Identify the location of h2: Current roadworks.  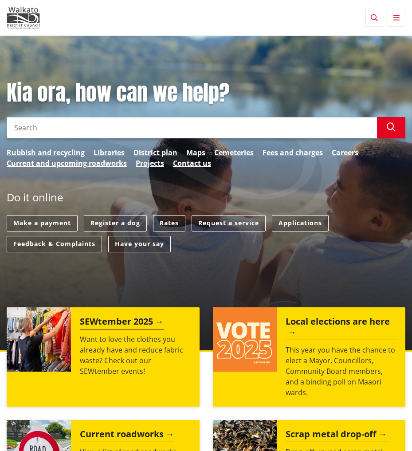
(127, 436).